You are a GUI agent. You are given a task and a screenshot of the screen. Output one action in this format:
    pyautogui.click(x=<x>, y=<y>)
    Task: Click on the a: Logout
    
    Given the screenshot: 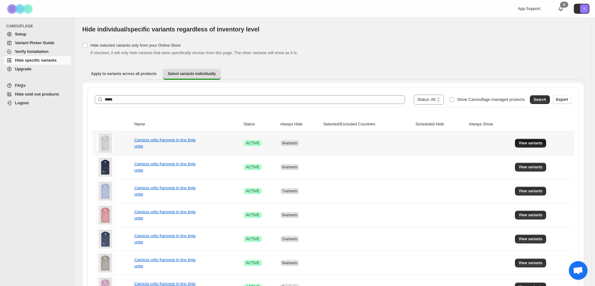 What is the action you would take?
    pyautogui.click(x=37, y=103)
    